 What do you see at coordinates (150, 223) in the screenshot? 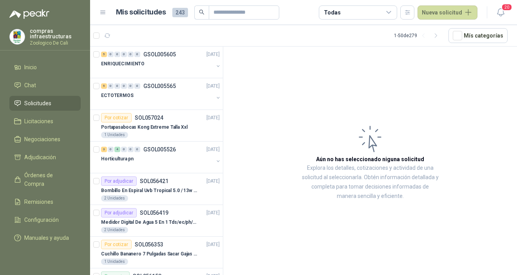
I see `p: Medidor Digital De Agua 5 En 1 Tds/ec/ph/salinidad/temperatu` at bounding box center [150, 223].